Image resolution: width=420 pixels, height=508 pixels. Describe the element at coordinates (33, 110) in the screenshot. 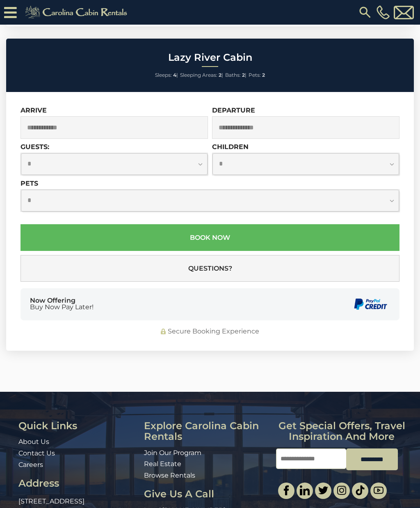

I see `label: Arrive` at that location.